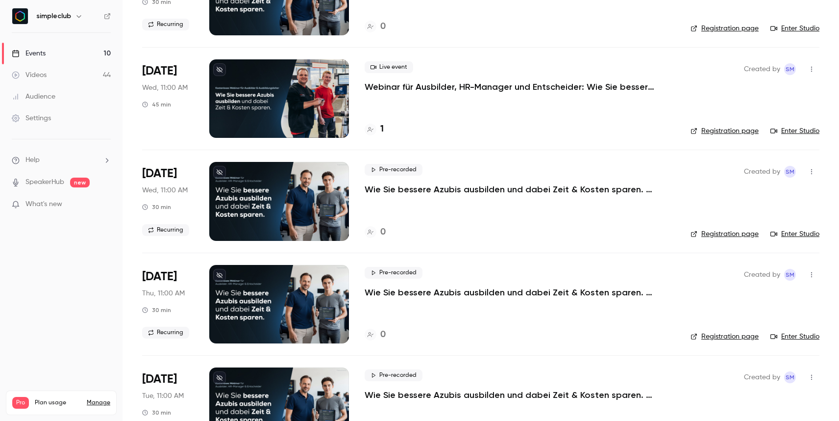  I want to click on li: help-dropdown-opener, so click(61, 160).